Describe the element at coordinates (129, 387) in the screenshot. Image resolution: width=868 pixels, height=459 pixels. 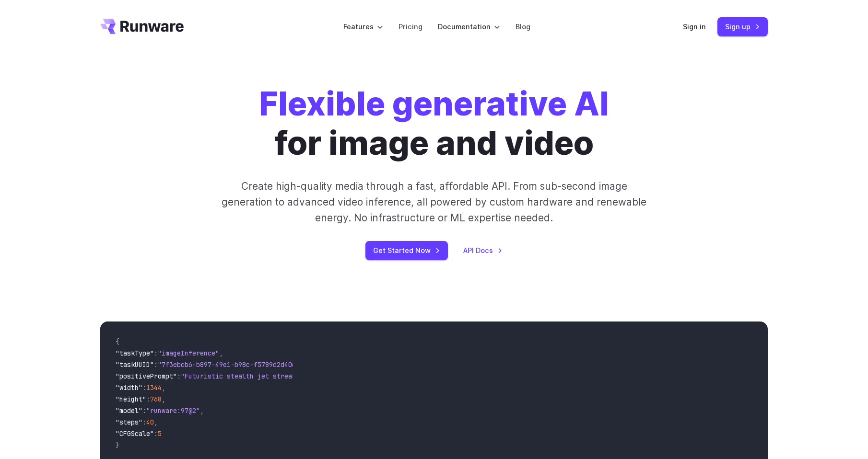
I see `span: "width"` at that location.